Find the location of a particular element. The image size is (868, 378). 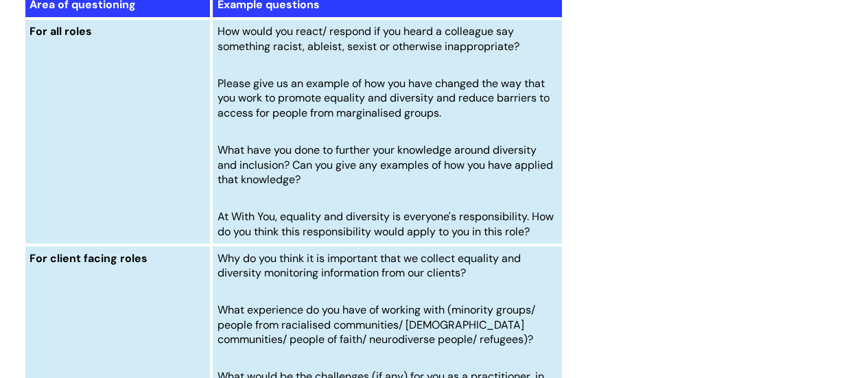

span: For client facing roles is located at coordinates (88, 258).